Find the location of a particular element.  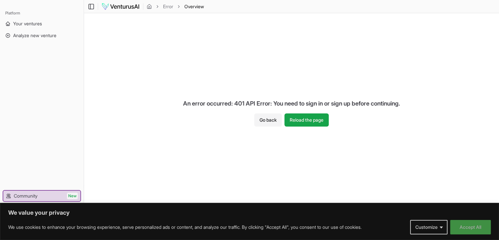

nav: breadcrumb is located at coordinates (175, 7).